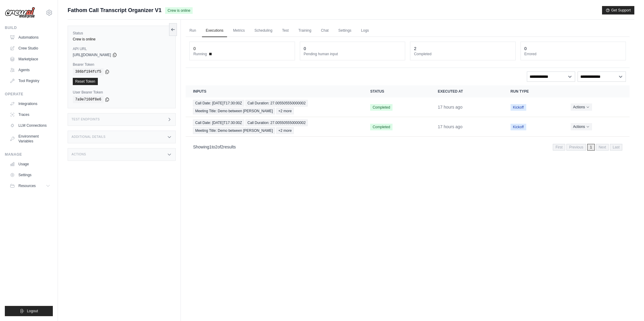  I want to click on a: Integrations, so click(30, 104).